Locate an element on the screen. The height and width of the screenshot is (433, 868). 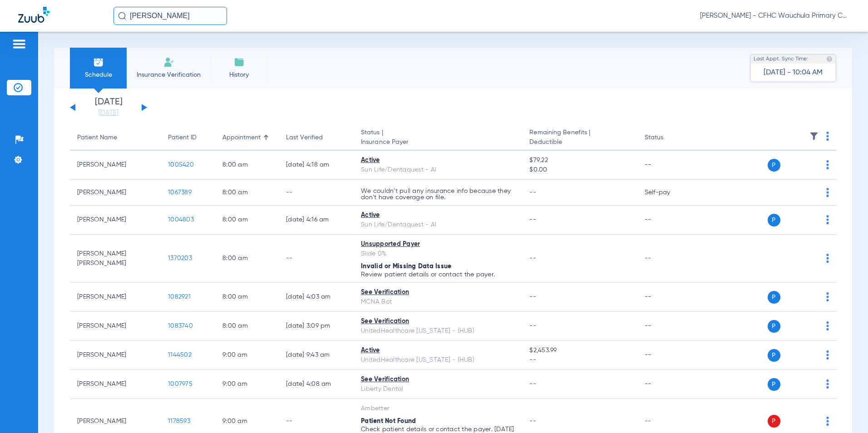
div: Chat Widget is located at coordinates (845, 411).